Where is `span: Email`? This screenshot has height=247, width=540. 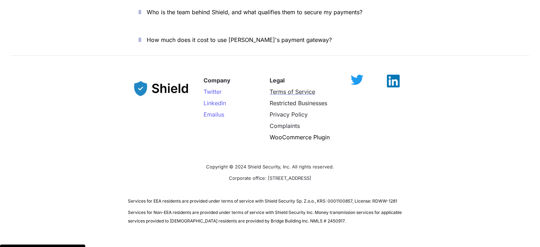 span: Email is located at coordinates (211, 114).